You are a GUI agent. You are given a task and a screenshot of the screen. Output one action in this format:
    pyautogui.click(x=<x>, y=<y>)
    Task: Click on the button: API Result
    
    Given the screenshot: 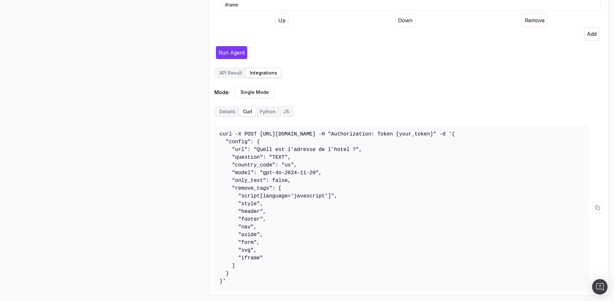 What is the action you would take?
    pyautogui.click(x=231, y=73)
    